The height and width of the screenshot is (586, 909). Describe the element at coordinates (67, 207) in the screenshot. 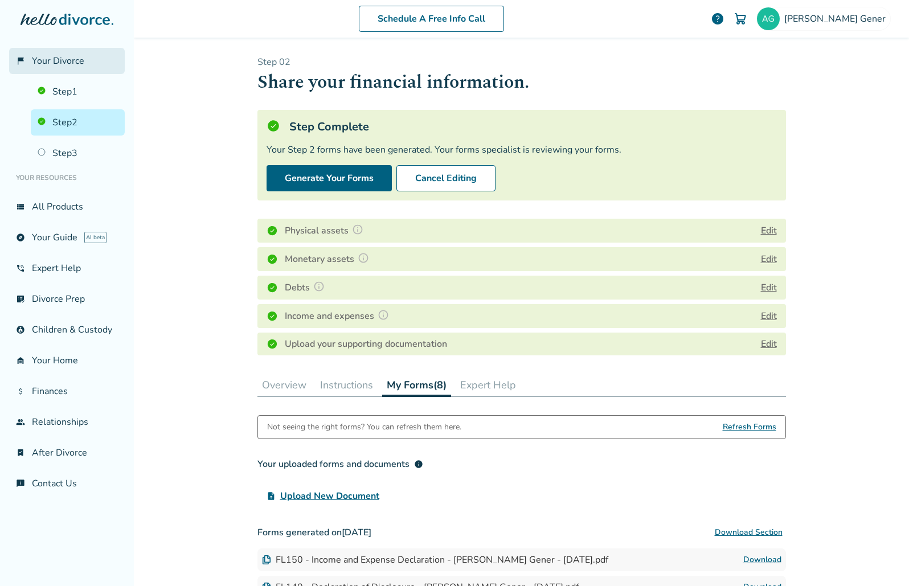

I see `a: view_listAll Products` at that location.